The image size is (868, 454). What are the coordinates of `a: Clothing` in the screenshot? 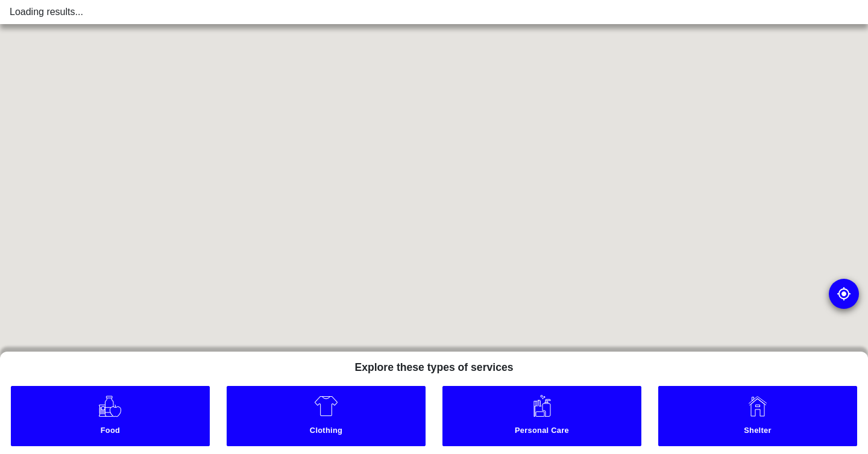 It's located at (325, 416).